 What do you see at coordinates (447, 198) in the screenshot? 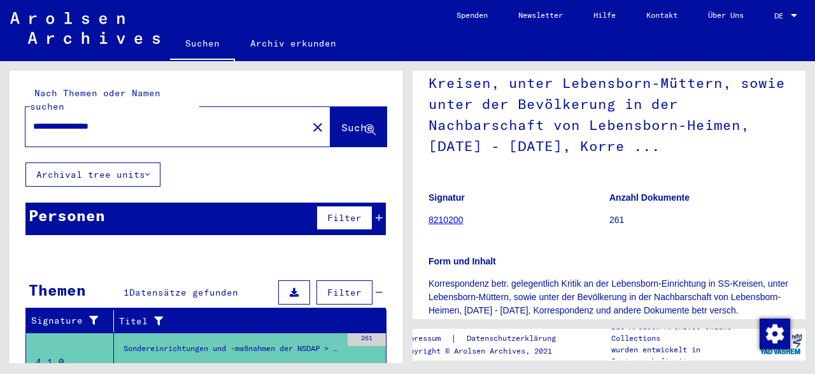
I see `b: Signatur` at bounding box center [447, 198].